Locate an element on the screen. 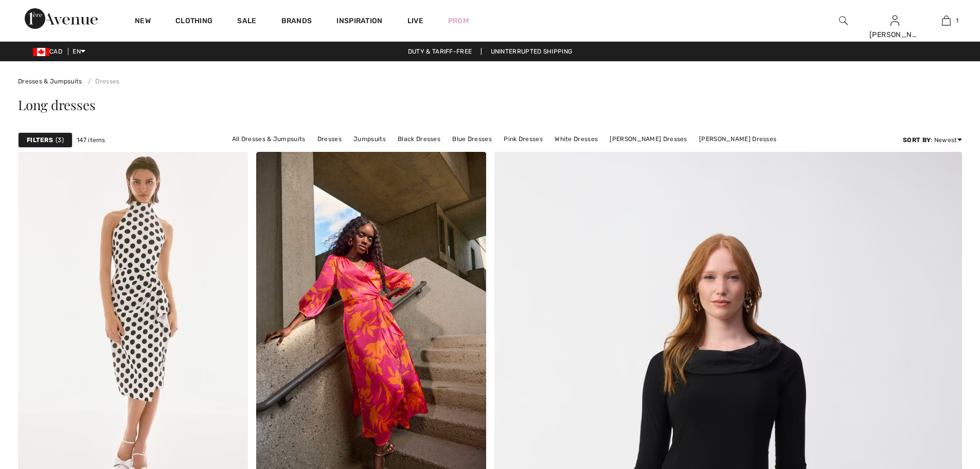 This screenshot has width=980, height=469. a: Blue Dresses is located at coordinates (471, 139).